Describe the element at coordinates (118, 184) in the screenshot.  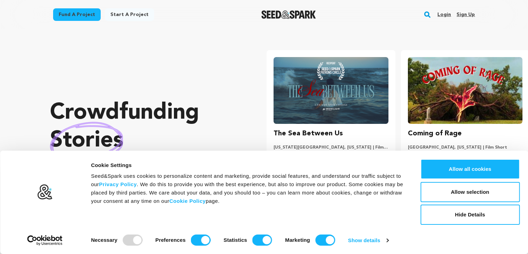
I see `a: Privacy Policy` at that location.